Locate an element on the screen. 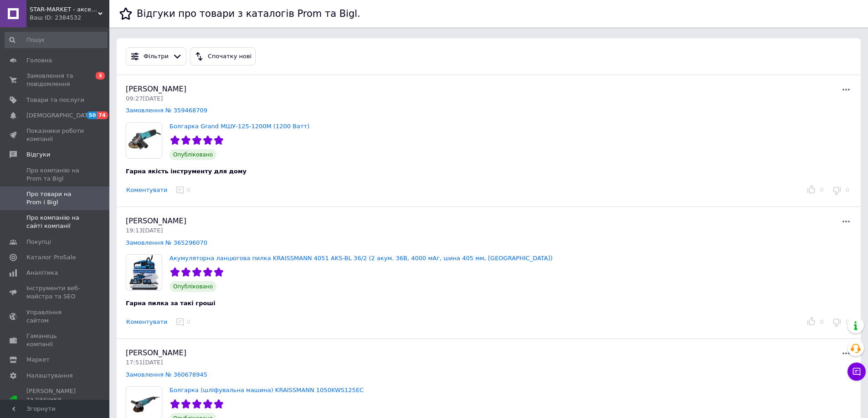  span: Аналітика is located at coordinates (41, 273).